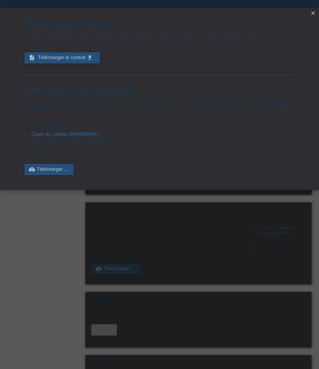  I want to click on a: cloud_uploadTélécharger ..., so click(49, 169).